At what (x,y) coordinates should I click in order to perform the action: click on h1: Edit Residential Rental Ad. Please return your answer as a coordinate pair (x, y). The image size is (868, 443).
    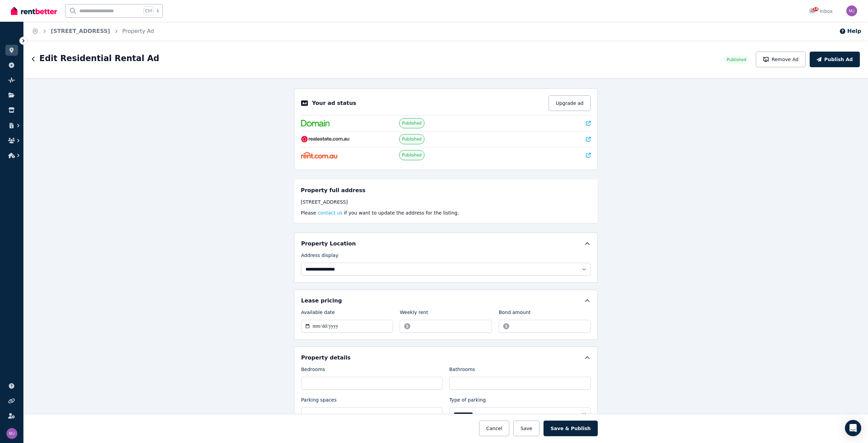
    Looking at the image, I should click on (99, 58).